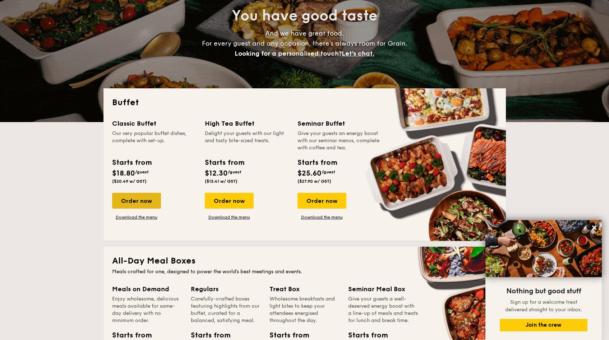 The height and width of the screenshot is (340, 609). What do you see at coordinates (305, 261) in the screenshot?
I see `h2: All-Day Meal Boxes` at bounding box center [305, 261].